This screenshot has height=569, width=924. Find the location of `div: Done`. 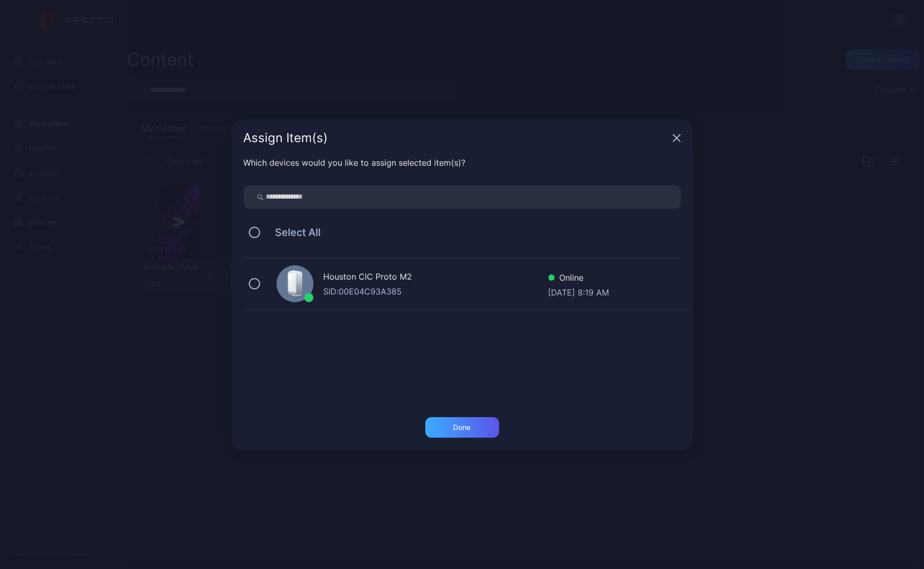

div: Done is located at coordinates (462, 427).